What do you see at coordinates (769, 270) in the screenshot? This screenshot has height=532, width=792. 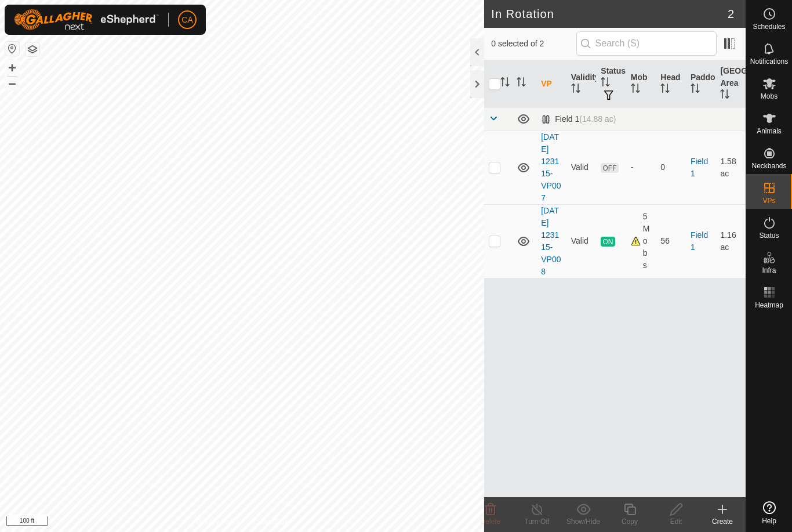 I see `span: Infra` at bounding box center [769, 270].